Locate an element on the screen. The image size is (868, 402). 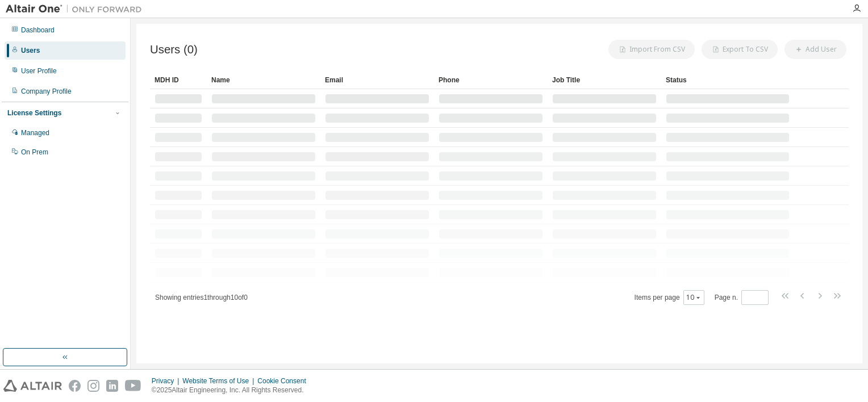
button: 10 is located at coordinates (693, 297).